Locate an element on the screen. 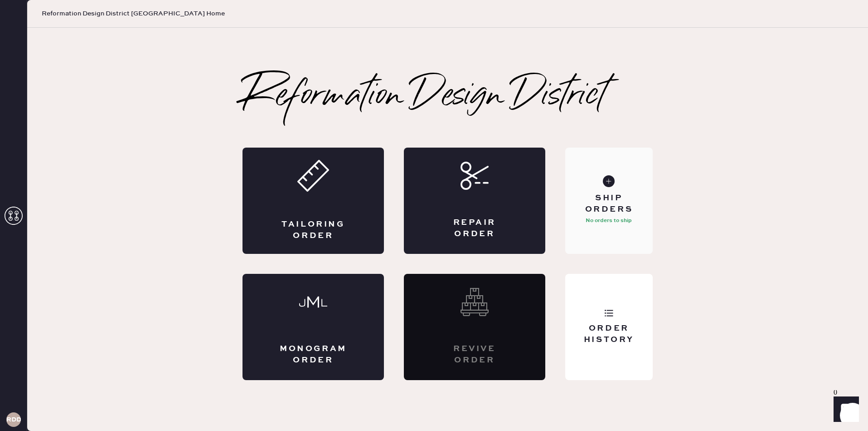  div: Revive order is located at coordinates (475, 354).